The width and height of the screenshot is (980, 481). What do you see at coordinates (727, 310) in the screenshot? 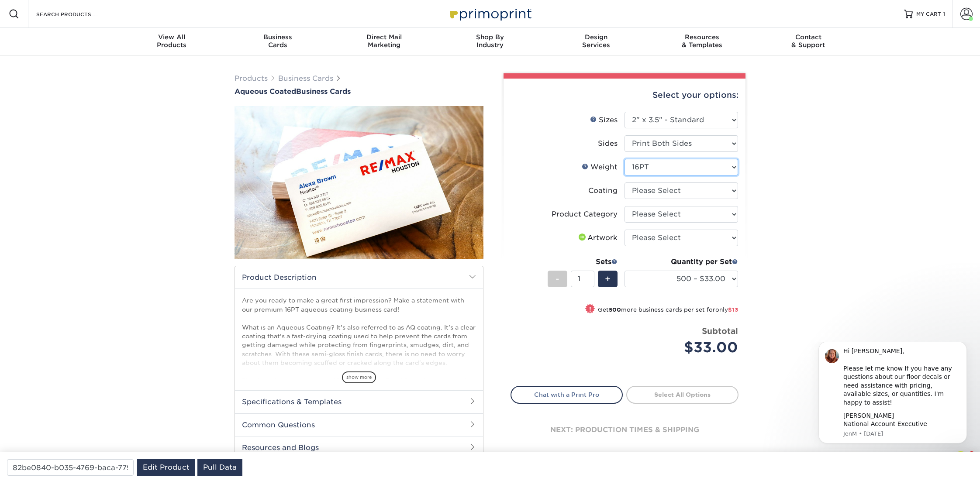
I see `span: only` at bounding box center [727, 310].